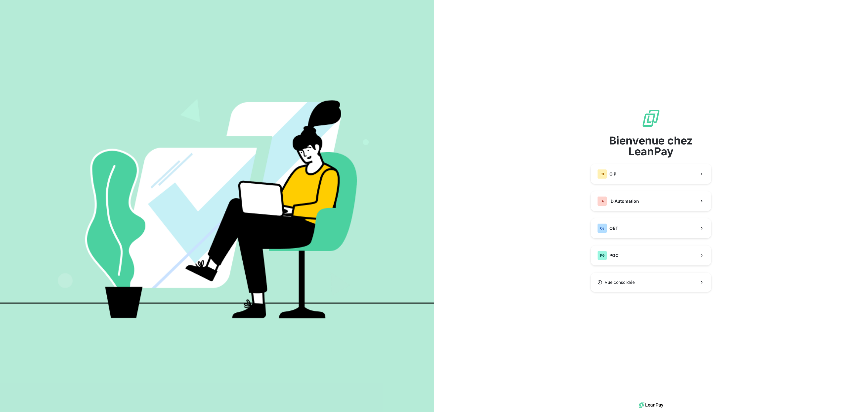  Describe the element at coordinates (650, 282) in the screenshot. I see `button: Vue consolidée` at that location.